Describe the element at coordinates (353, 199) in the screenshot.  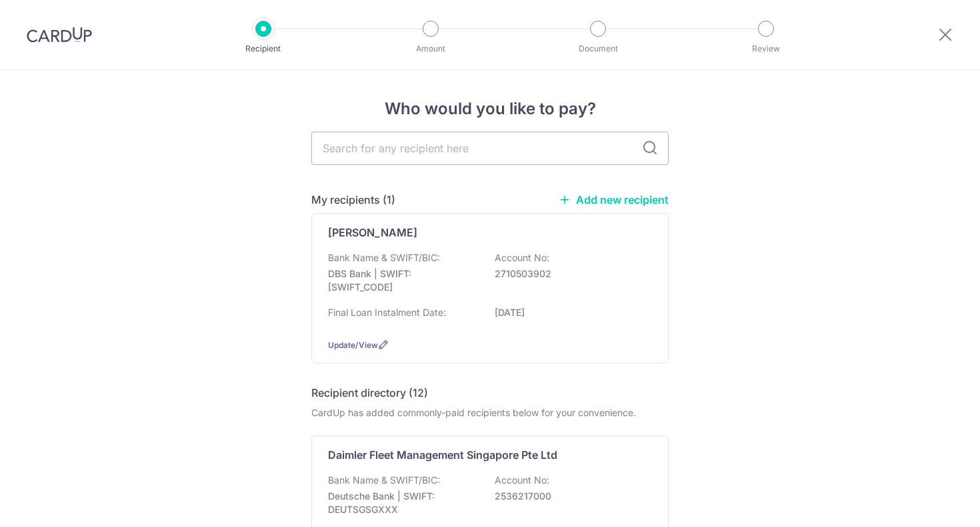
I see `h5: My recipients (1)` at that location.